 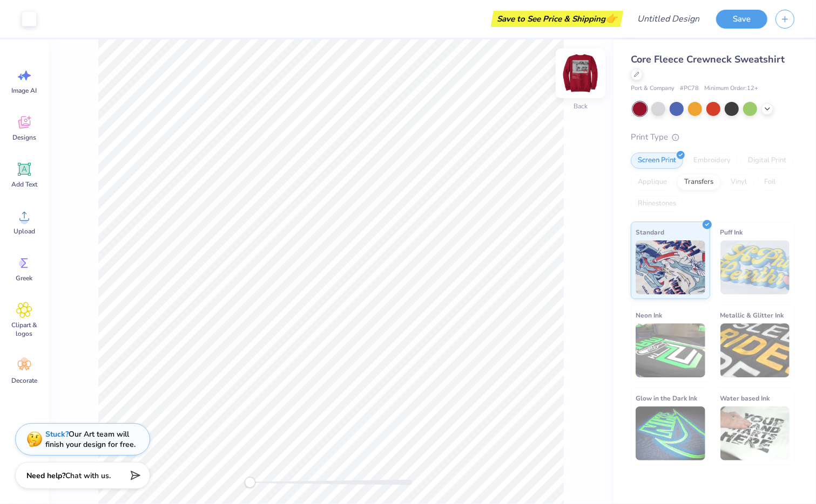 I want to click on span: Water based Ink, so click(x=745, y=398).